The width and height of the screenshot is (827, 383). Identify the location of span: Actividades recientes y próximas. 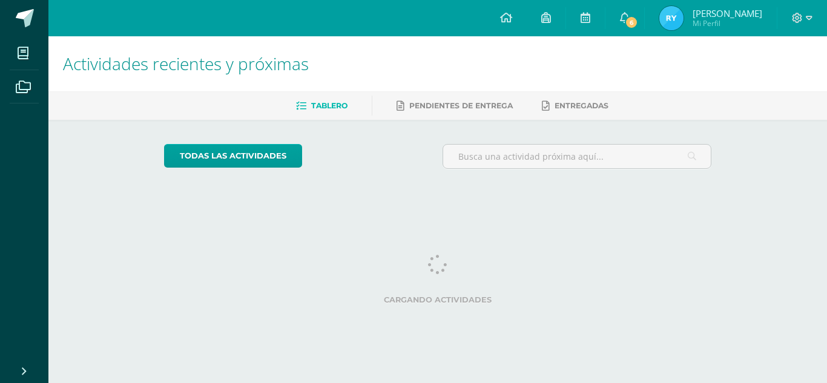
(186, 64).